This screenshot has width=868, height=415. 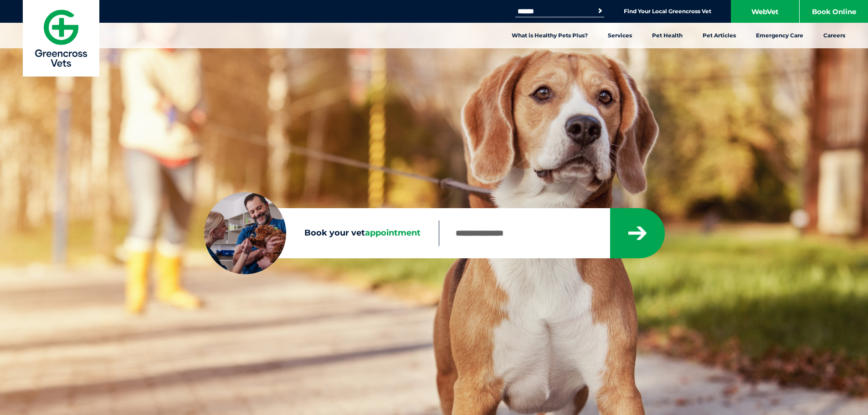 I want to click on a: Find Your Local Greencross Vet, so click(x=668, y=11).